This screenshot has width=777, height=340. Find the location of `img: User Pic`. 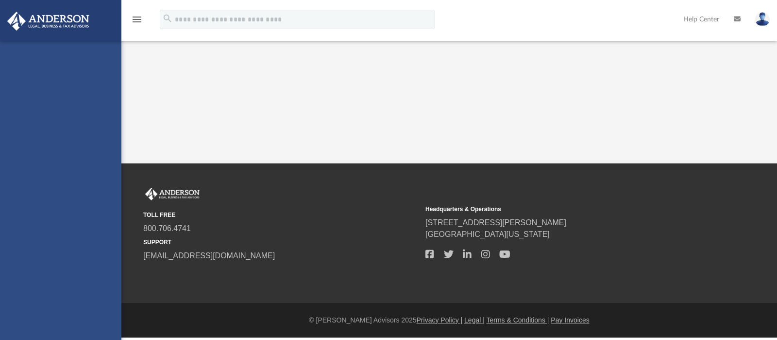

img: User Pic is located at coordinates (763, 19).